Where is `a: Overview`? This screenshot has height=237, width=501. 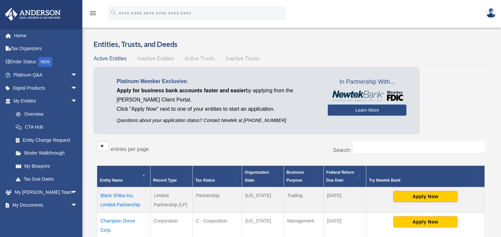
a: Overview is located at coordinates (45, 114).